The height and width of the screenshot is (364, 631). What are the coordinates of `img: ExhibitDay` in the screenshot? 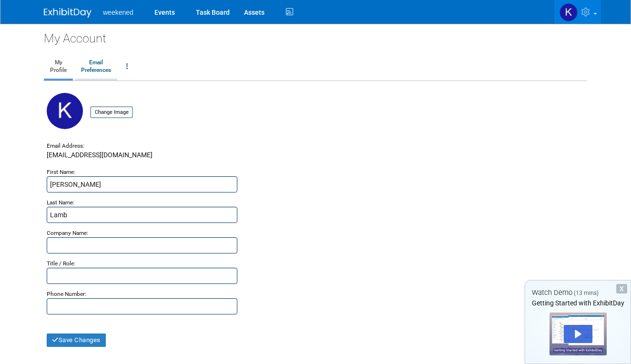 It's located at (68, 13).